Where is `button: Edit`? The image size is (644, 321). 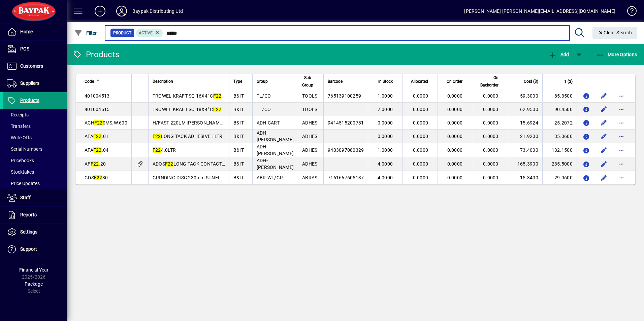
button: Edit is located at coordinates (604, 178).